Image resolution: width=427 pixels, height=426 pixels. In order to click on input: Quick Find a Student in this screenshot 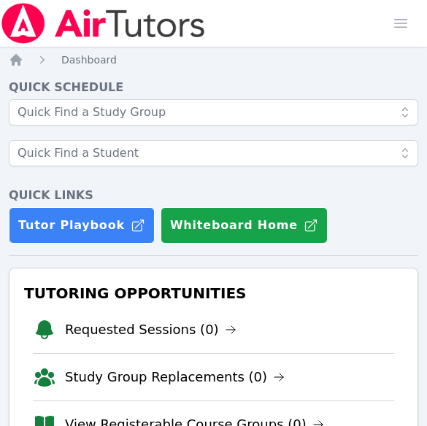, I will do `click(213, 153)`.